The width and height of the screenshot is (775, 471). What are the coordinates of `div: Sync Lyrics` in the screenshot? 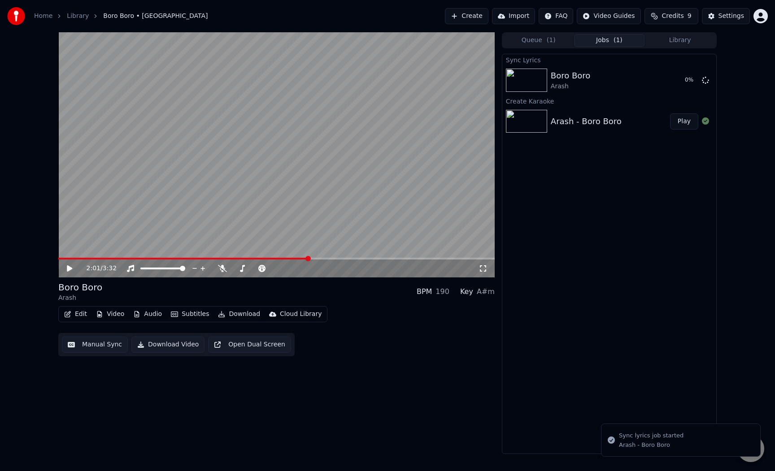 It's located at (609, 60).